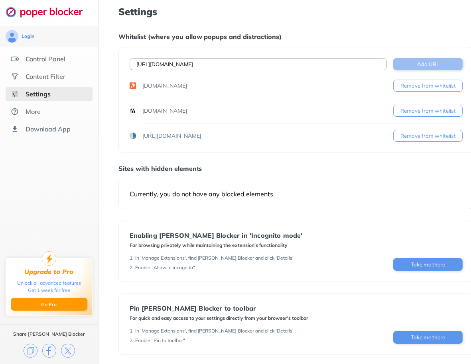  Describe the element at coordinates (160, 341) in the screenshot. I see `div: Enable "Pin to toolbar"` at that location.